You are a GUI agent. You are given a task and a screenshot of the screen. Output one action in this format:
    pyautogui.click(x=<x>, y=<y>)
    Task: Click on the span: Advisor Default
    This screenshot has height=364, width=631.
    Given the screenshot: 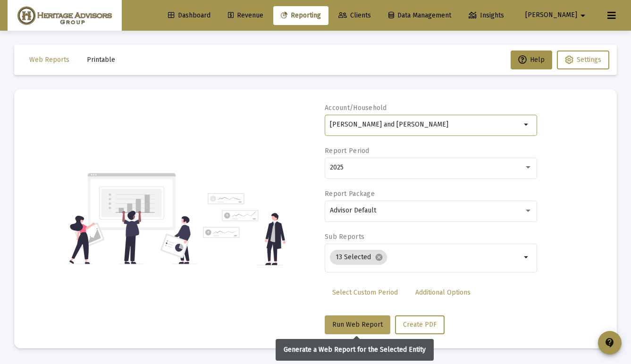 What is the action you would take?
    pyautogui.click(x=353, y=210)
    